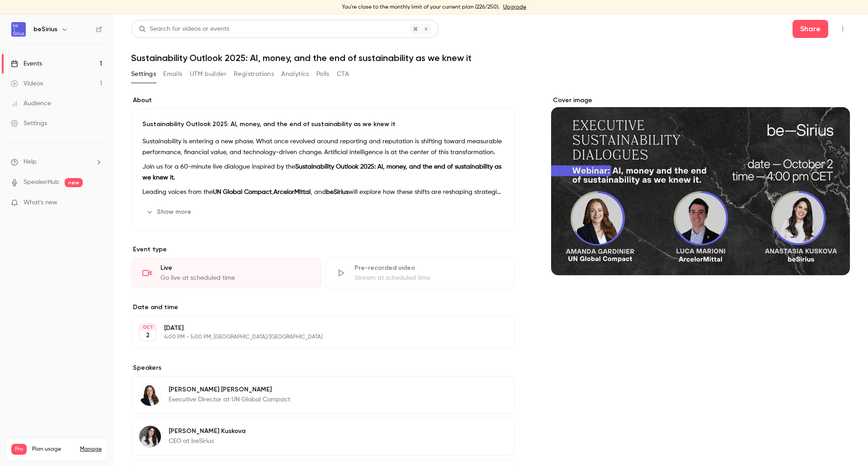 This screenshot has height=466, width=868. I want to click on section: Cover image, so click(700, 185).